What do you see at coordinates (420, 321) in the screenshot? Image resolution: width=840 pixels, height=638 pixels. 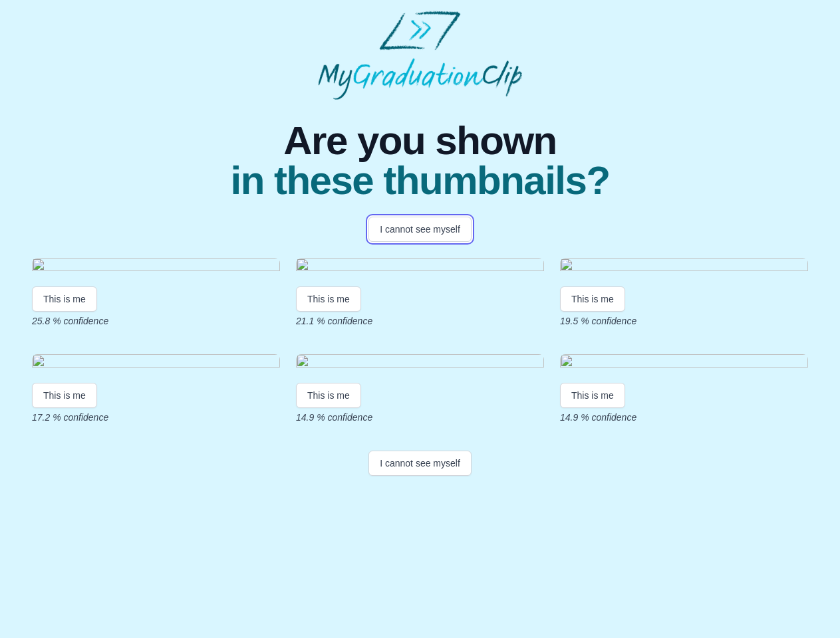 I see `p: 21.1 % confidence` at bounding box center [420, 321].